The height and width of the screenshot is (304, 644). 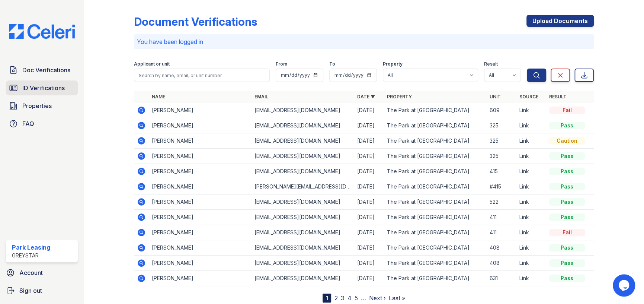 What do you see at coordinates (397, 298) in the screenshot?
I see `a: Last »` at bounding box center [397, 298].